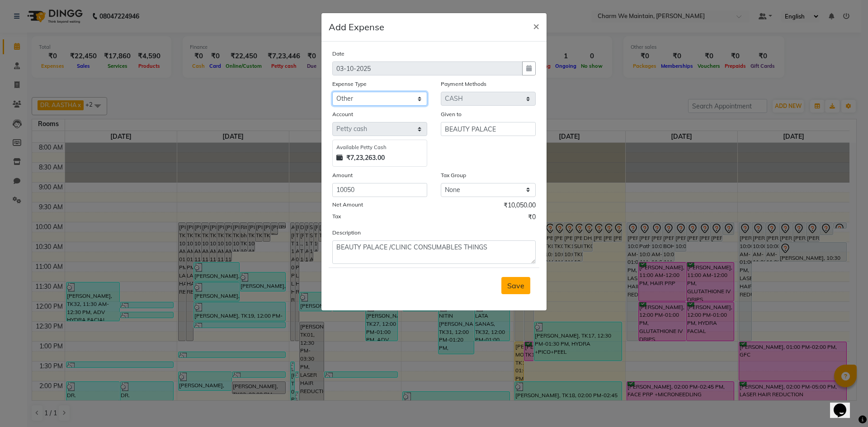 This screenshot has height=427, width=868. Describe the element at coordinates (380, 147) in the screenshot. I see `div: Available Petty Cash` at that location.